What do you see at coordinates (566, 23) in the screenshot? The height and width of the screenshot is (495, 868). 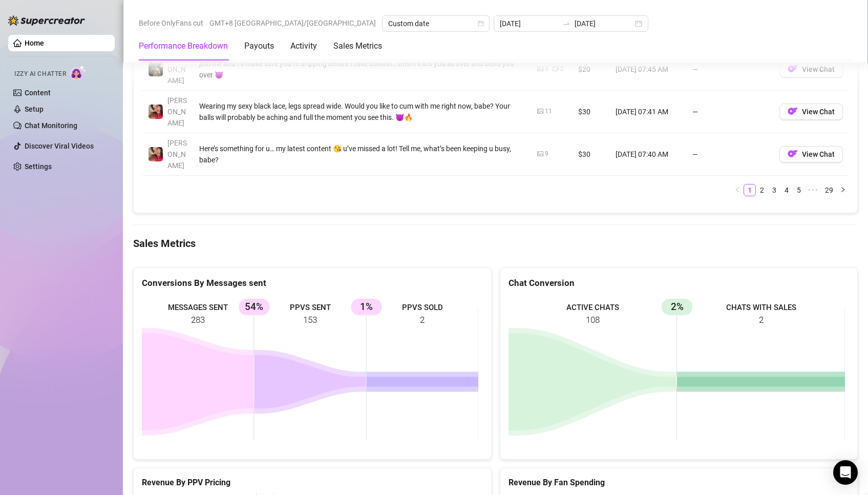 I see `span: swap-right` at bounding box center [566, 23].